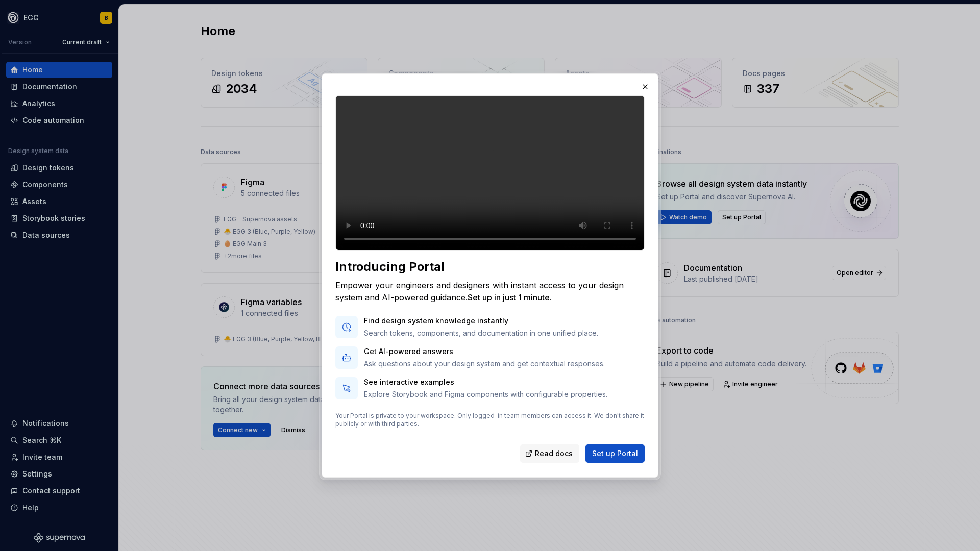  Describe the element at coordinates (554, 453) in the screenshot. I see `span: Read docs` at that location.